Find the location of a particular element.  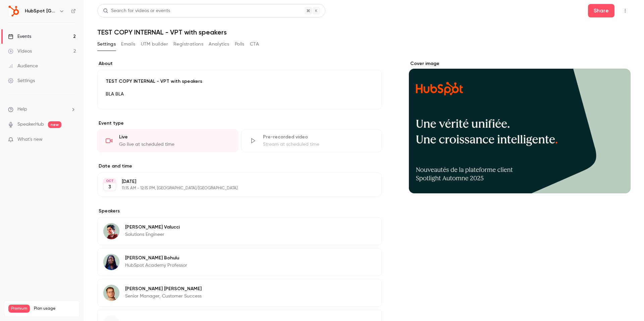

button: Emails is located at coordinates (128, 44).